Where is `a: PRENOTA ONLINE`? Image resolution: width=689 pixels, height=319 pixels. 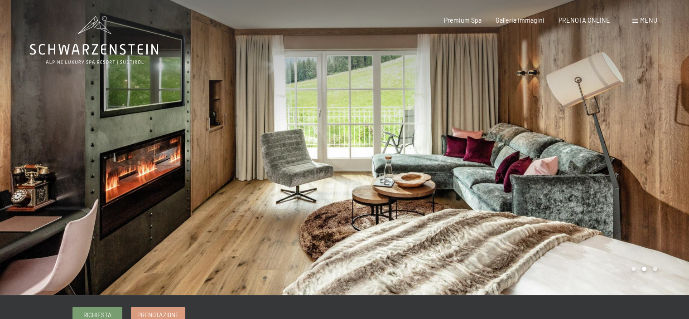 a: PRENOTA ONLINE is located at coordinates (585, 20).